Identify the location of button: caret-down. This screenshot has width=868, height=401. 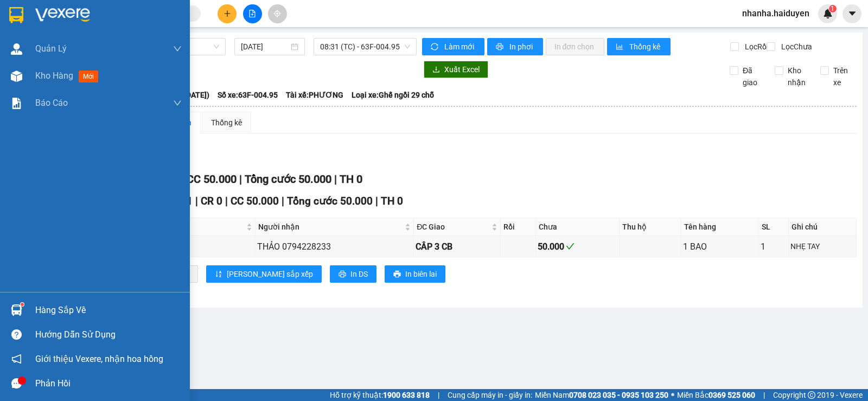
(852, 14).